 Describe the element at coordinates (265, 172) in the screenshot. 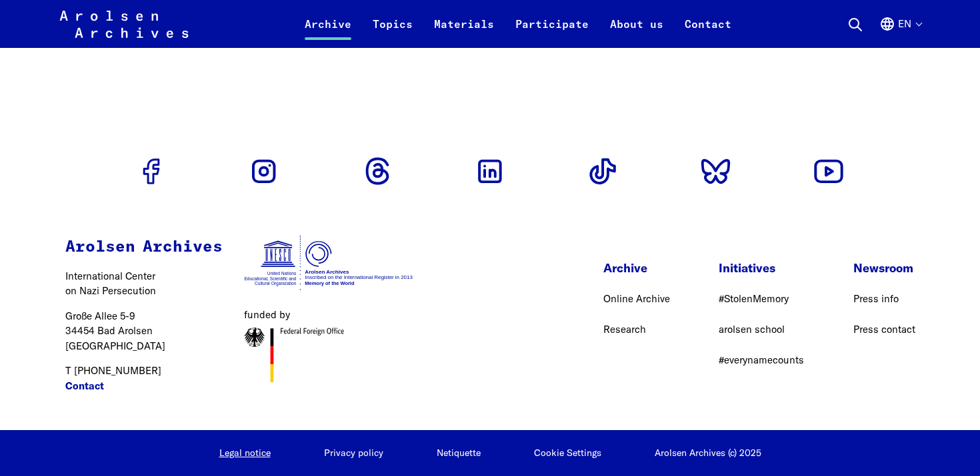

I see `a: Go to Instagram profile` at that location.